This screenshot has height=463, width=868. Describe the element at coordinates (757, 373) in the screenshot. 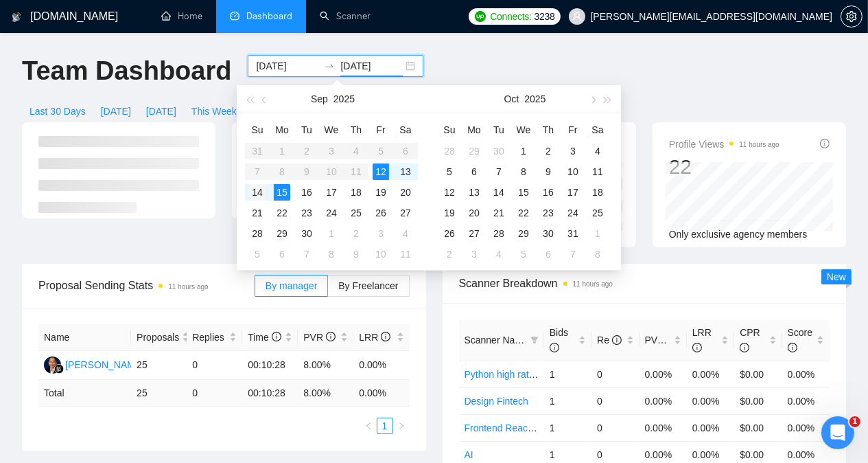

I see `td: $0.00` at that location.